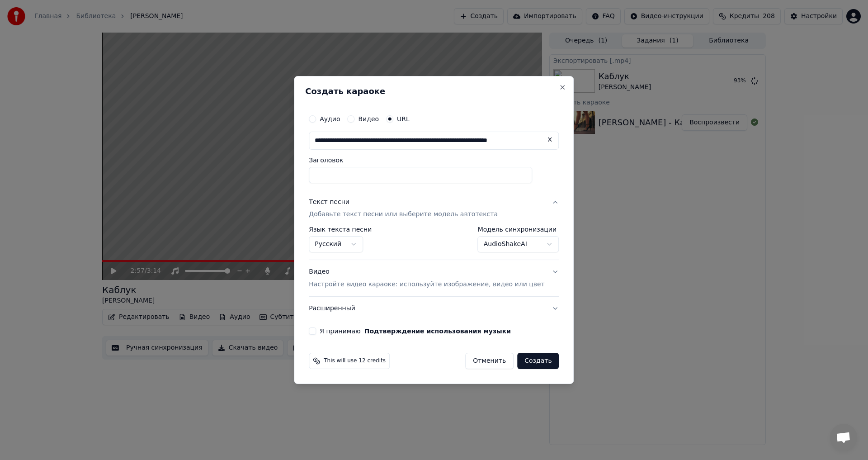  Describe the element at coordinates (434, 209) in the screenshot. I see `button: Текст песниДобавьте текст песни или выберите модель автотекста` at that location.